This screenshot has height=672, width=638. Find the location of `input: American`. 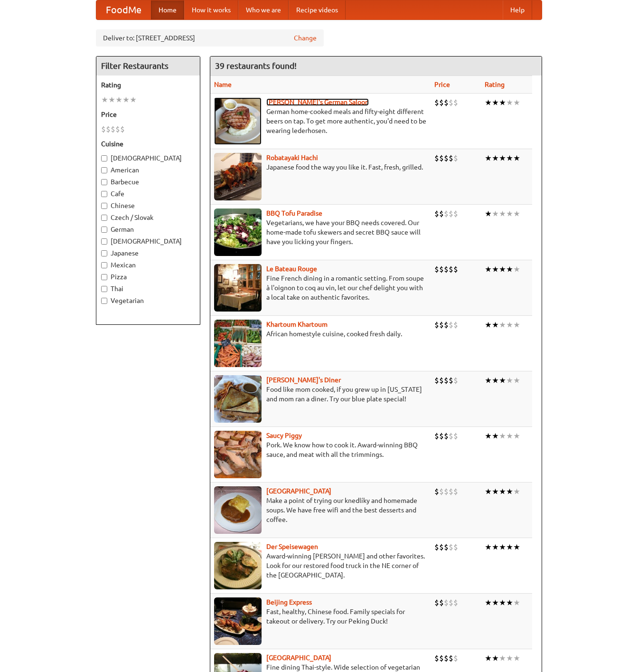

input: American is located at coordinates (104, 170).